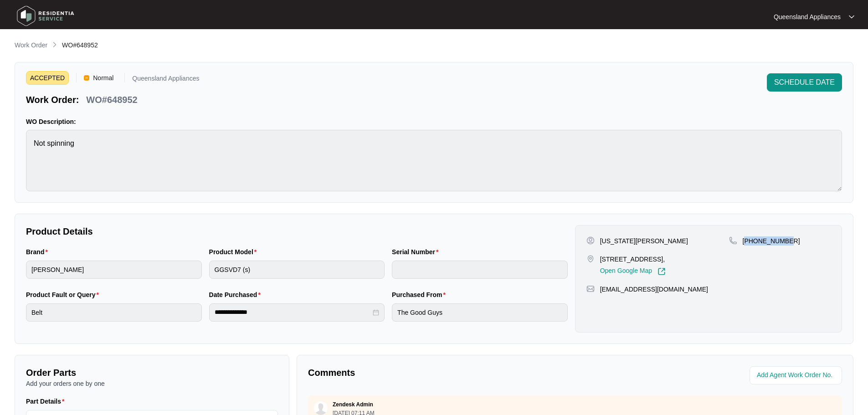  I want to click on span: ACCEPTED, so click(47, 78).